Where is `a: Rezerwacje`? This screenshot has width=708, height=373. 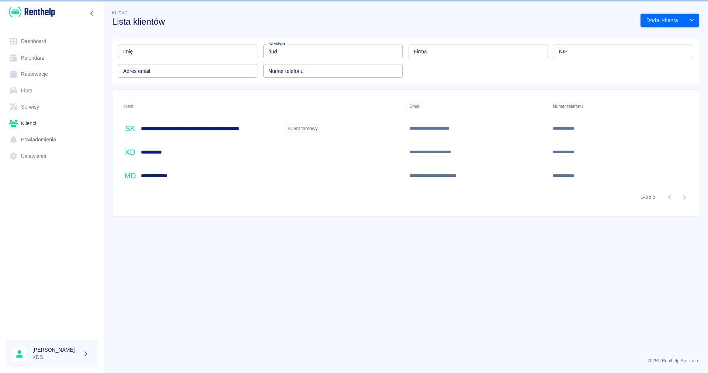 a: Rezerwacje is located at coordinates (52, 74).